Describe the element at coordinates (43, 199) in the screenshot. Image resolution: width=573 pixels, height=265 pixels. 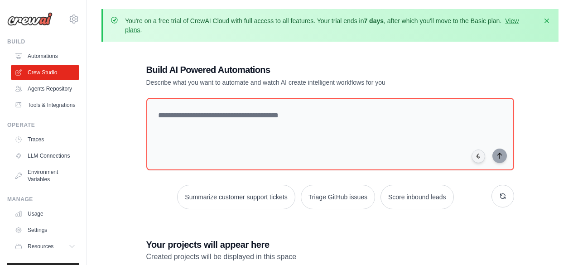
I see `div: Manage` at that location.